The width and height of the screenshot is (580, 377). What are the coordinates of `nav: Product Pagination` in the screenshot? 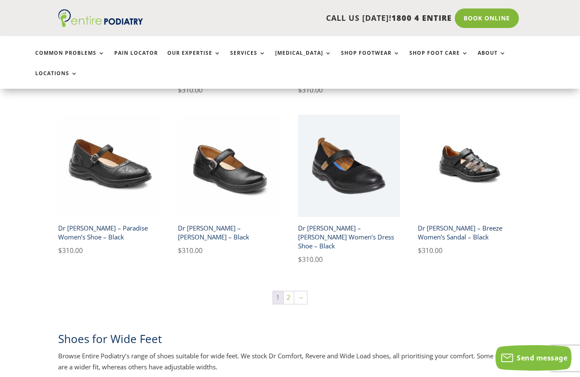 It's located at (290, 300).